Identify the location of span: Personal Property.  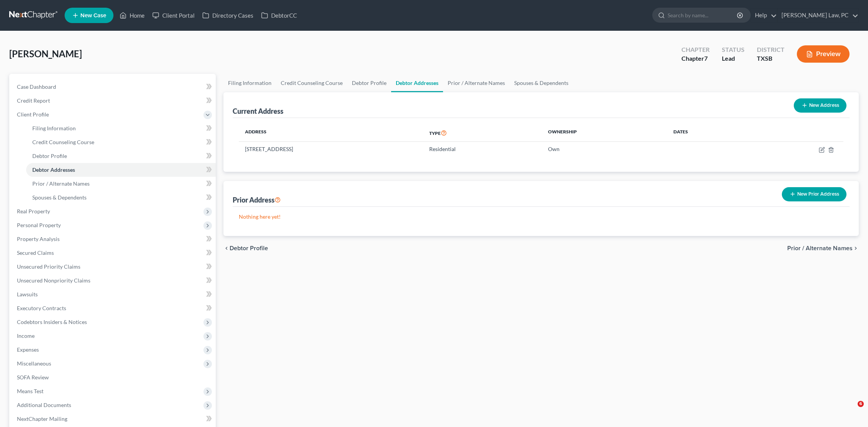
(39, 225).